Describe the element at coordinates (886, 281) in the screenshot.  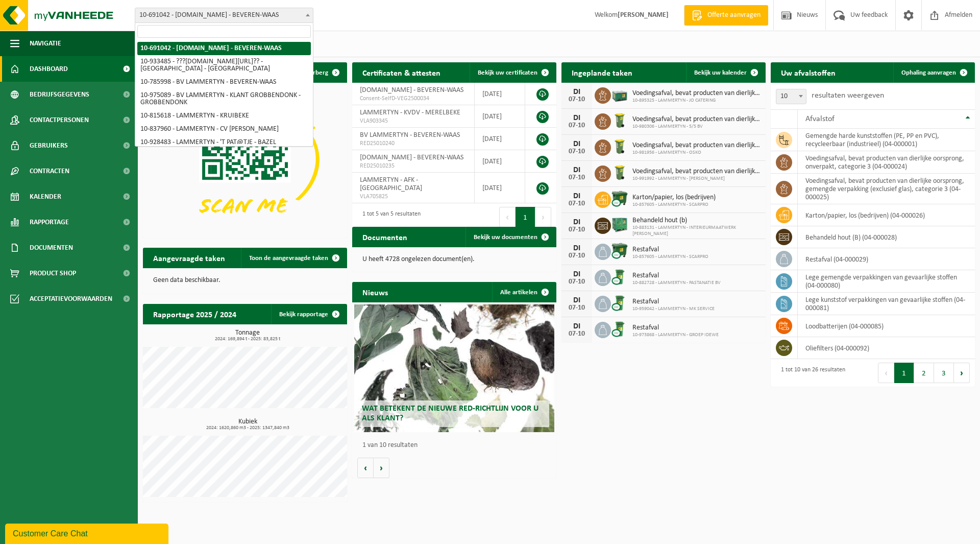
I see `td: lege gemengde verpakkingen van gevaarlijke stoffen (04-000080)` at that location.